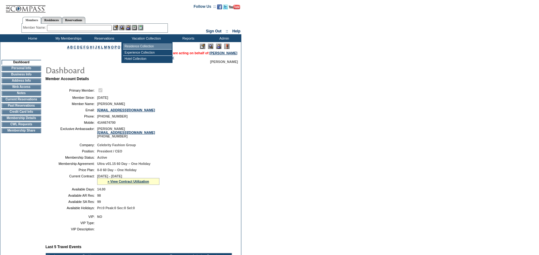 The width and height of the screenshot is (539, 255). What do you see at coordinates (32, 20) in the screenshot?
I see `a: Members` at bounding box center [32, 20].